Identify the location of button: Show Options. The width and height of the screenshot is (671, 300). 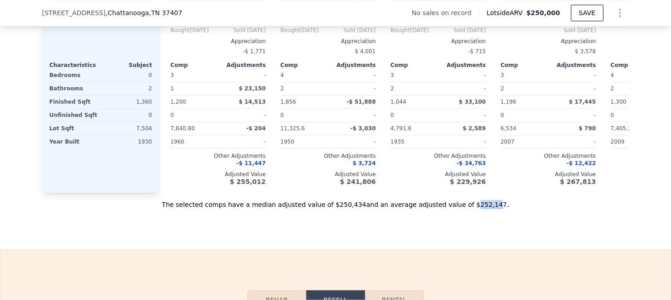
(620, 13).